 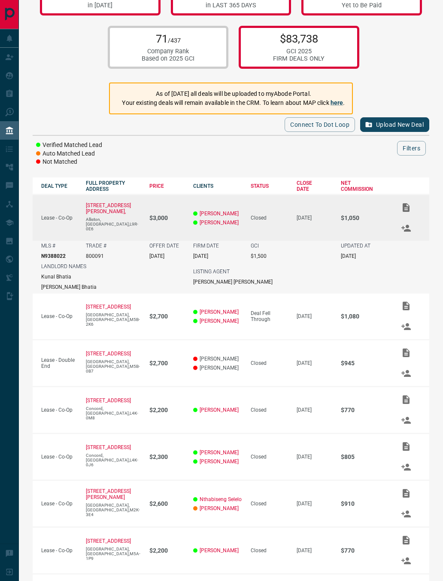 I want to click on p: LANDLORD NAMES, so click(x=64, y=266).